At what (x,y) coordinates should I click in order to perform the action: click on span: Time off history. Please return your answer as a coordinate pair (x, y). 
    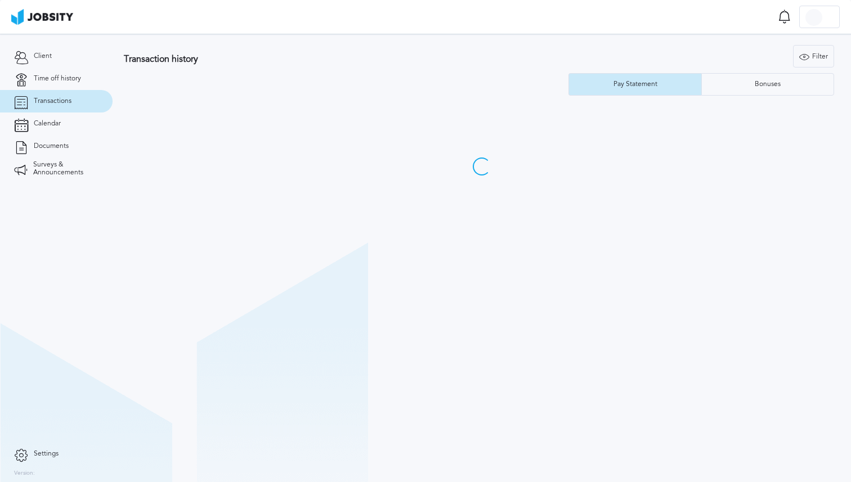
    Looking at the image, I should click on (57, 79).